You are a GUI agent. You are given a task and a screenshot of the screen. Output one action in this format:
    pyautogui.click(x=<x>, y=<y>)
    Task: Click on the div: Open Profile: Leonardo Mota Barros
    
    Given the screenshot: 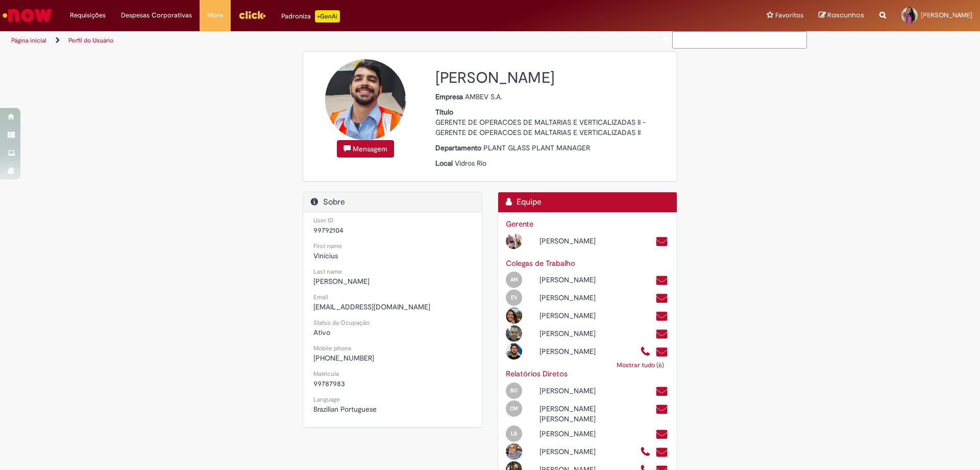 What is the action you would take?
    pyautogui.click(x=565, y=433)
    